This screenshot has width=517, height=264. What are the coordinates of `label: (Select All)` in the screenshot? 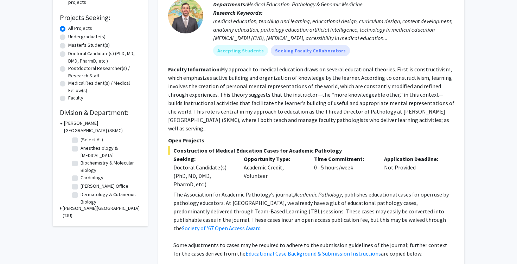 It's located at (92, 140).